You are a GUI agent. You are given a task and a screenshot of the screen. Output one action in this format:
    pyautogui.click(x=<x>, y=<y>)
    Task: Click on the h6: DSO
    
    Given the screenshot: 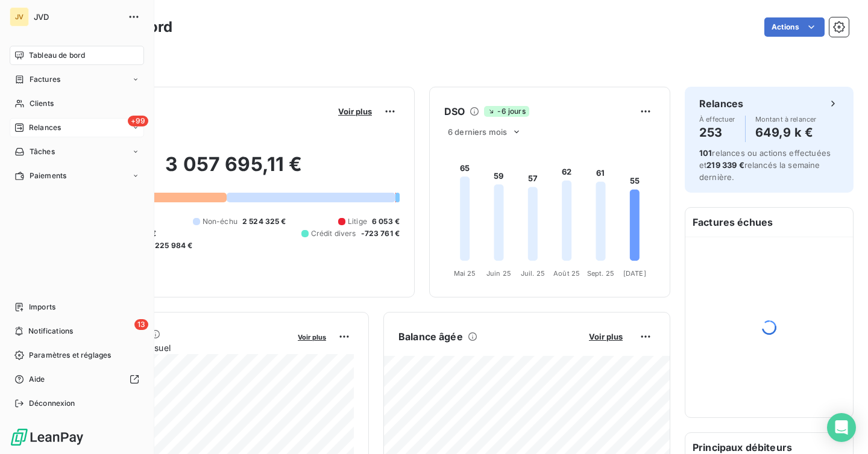 What is the action you would take?
    pyautogui.click(x=454, y=111)
    